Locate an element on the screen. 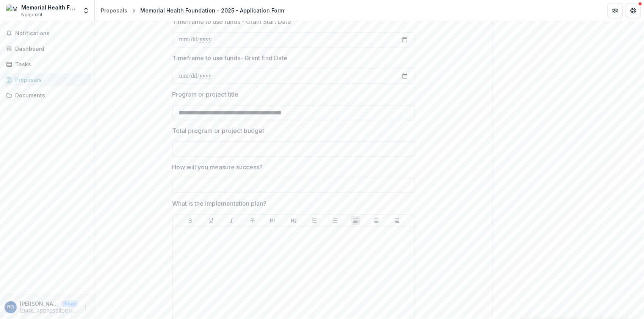 Image resolution: width=644 pixels, height=319 pixels. a: Tasks is located at coordinates (47, 64).